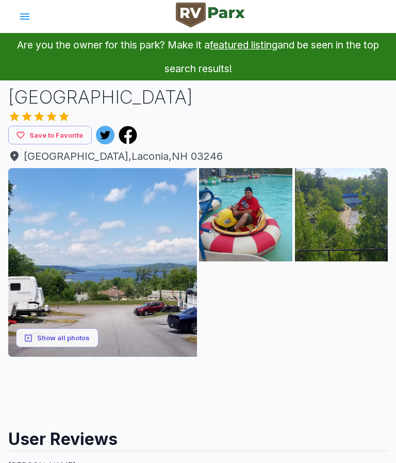  Describe the element at coordinates (103, 262) in the screenshot. I see `img: AAcXr8rw2wnpzkjtxAy88j0RqnJgwFYC4joEpT07fHGhVPpdPg1ei9_hZIA29veb2BOKIH1T7bL__MgWhOuwnkCcyLuCdW4fA...` at that location.